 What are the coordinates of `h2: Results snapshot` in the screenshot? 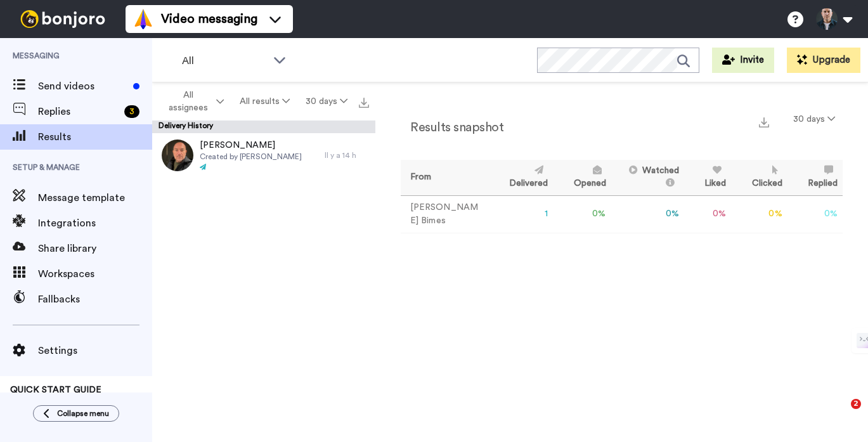 It's located at (452, 128).